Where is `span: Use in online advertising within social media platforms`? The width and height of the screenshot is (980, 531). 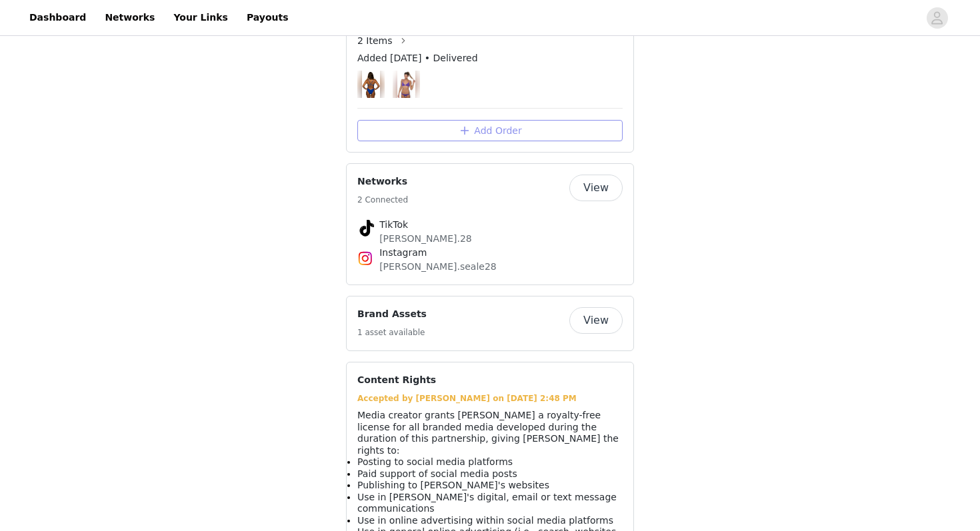 span: Use in online advertising within social media platforms is located at coordinates (486, 521).